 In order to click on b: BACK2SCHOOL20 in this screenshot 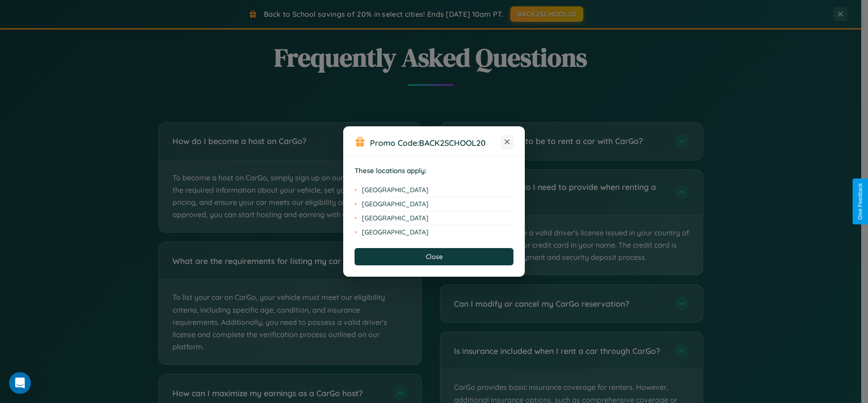, I will do `click(452, 143)`.